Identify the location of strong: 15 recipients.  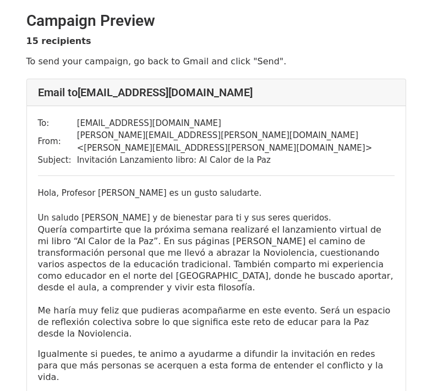
(59, 41).